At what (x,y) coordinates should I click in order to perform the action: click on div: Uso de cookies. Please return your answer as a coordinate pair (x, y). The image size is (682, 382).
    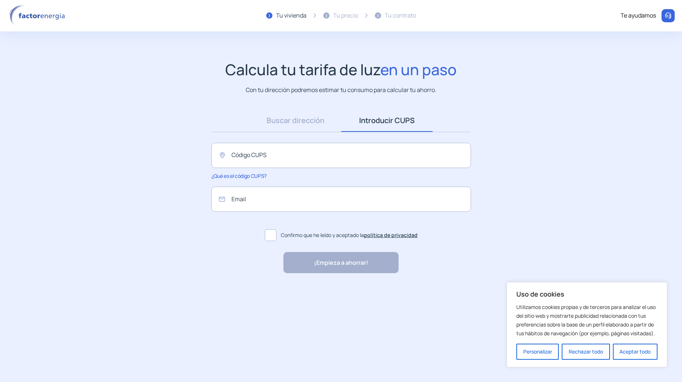
    Looking at the image, I should click on (587, 325).